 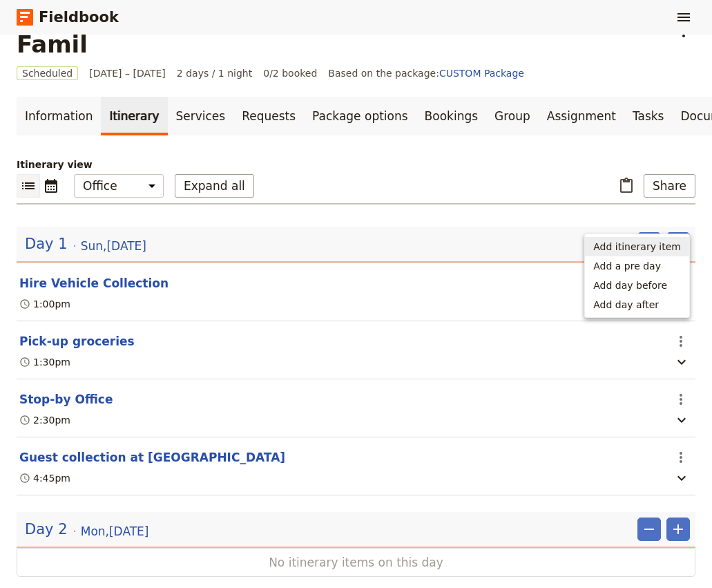 I want to click on span: Based on the package:, so click(x=426, y=73).